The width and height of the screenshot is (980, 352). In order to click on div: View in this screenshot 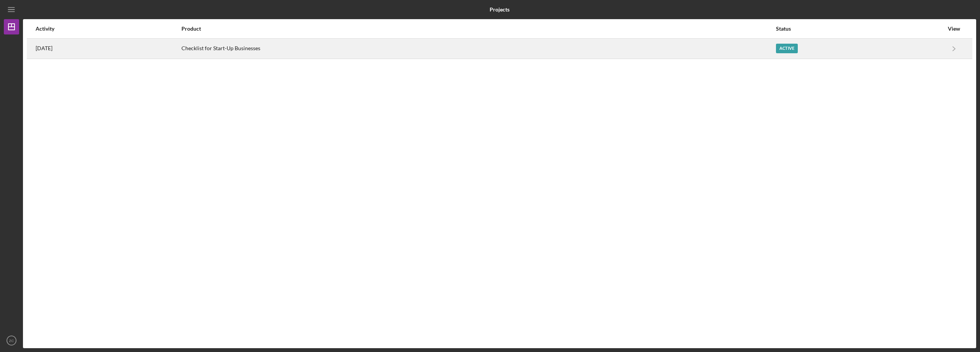, I will do `click(953, 28)`.